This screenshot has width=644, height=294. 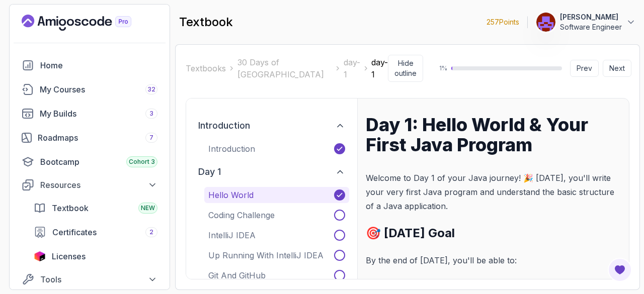 I want to click on div: My Builds, so click(x=99, y=114).